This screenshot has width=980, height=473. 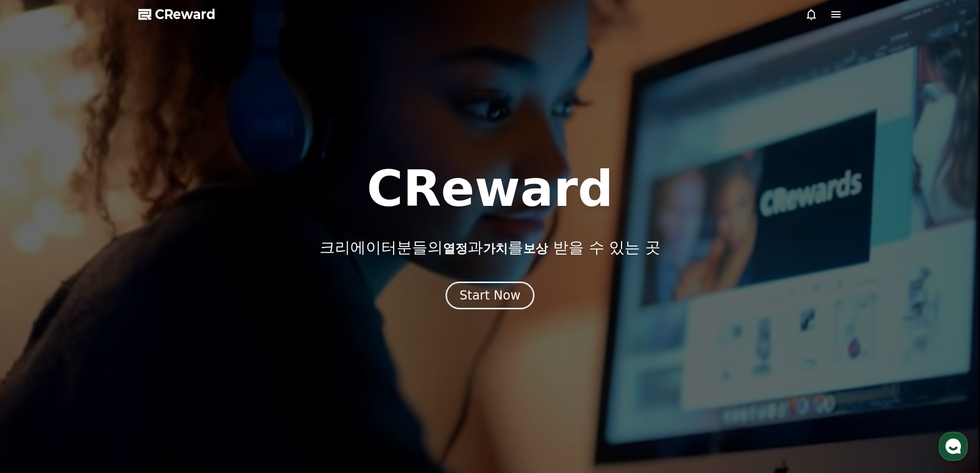 What do you see at coordinates (490, 248) in the screenshot?
I see `p: 크리에이터분들의 과 를 받을 수 있는 곳` at bounding box center [490, 248].